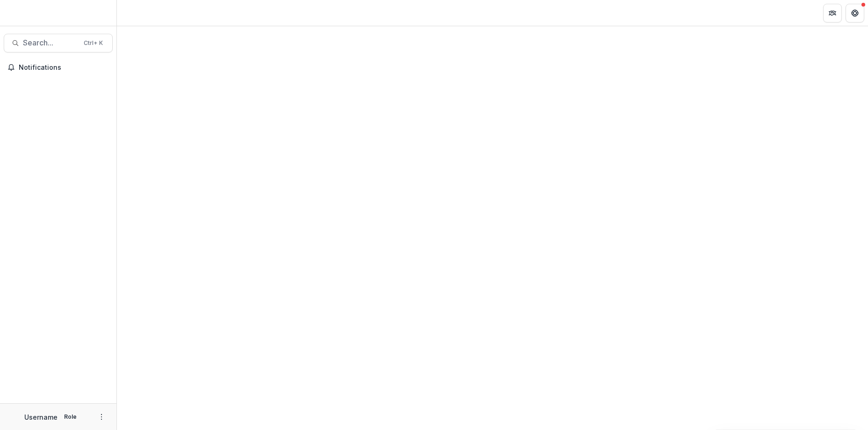  Describe the element at coordinates (70, 417) in the screenshot. I see `p: Role` at that location.